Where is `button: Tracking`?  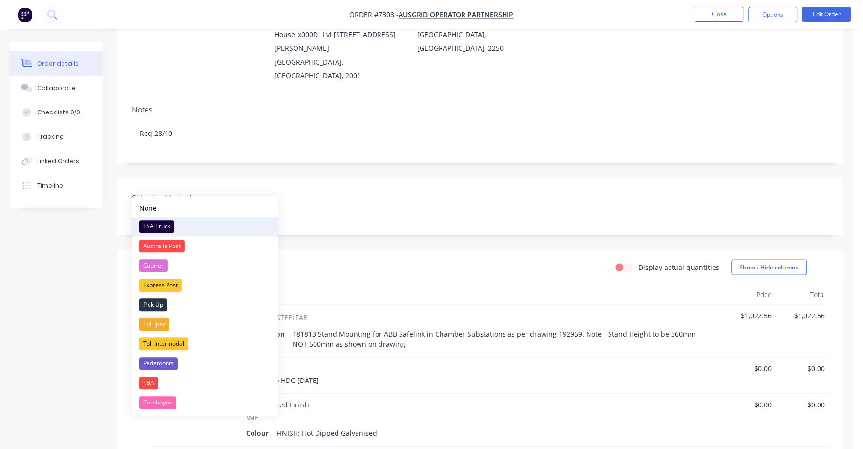 button: Tracking is located at coordinates (56, 137).